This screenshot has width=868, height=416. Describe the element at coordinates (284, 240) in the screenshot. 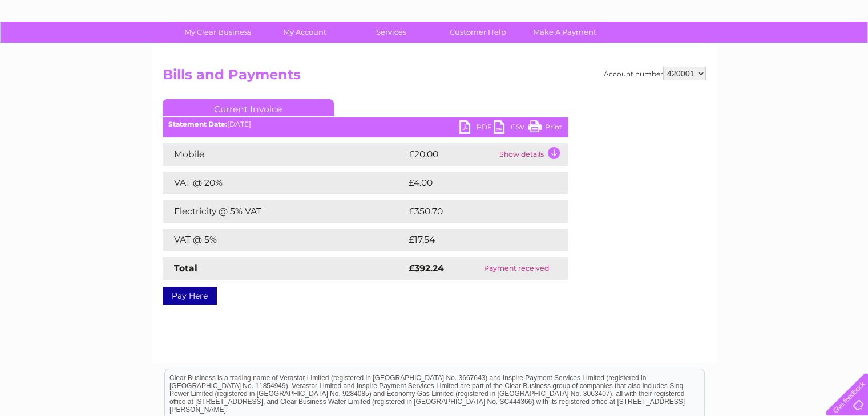

I see `td: VAT @ 5%` at that location.